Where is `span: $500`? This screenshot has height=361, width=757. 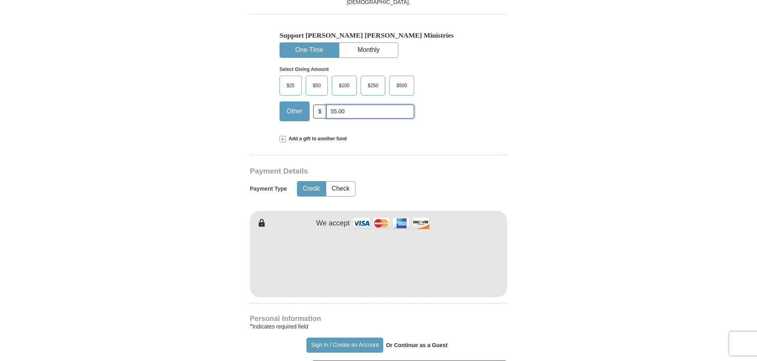
span: $500 is located at coordinates (402, 86).